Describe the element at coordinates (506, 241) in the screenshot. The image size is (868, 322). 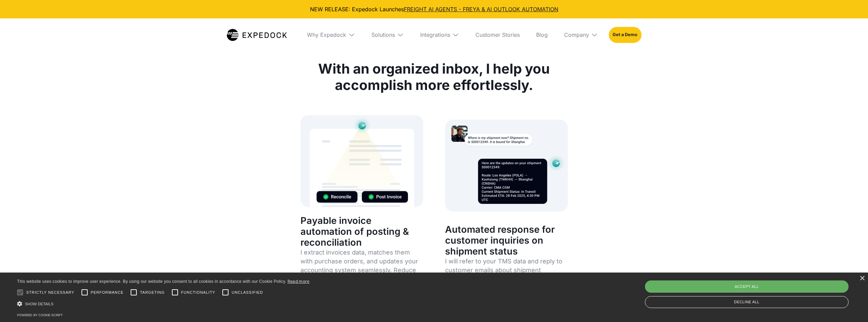
I see `h2: Automated response for customer inquiries on shipment status` at that location.